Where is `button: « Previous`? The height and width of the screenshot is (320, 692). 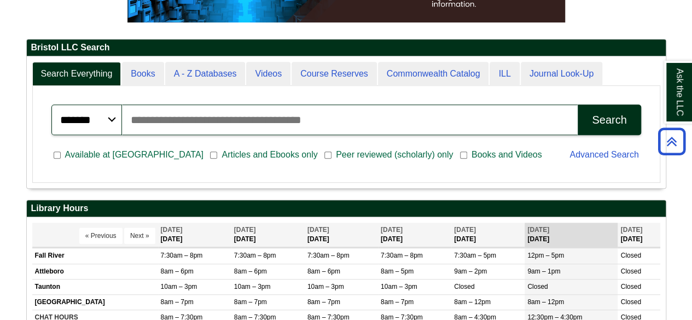 button: « Previous is located at coordinates (101, 236).